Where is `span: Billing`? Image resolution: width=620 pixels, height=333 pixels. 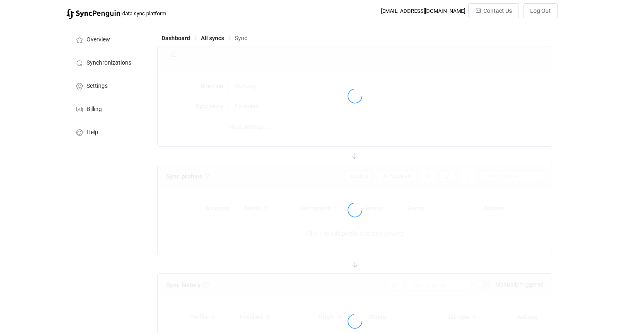
span: Billing is located at coordinates (94, 109).